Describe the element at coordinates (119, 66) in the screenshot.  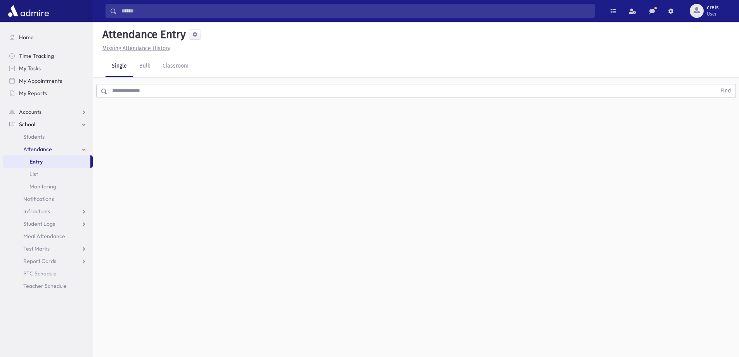
I see `a: Single` at that location.